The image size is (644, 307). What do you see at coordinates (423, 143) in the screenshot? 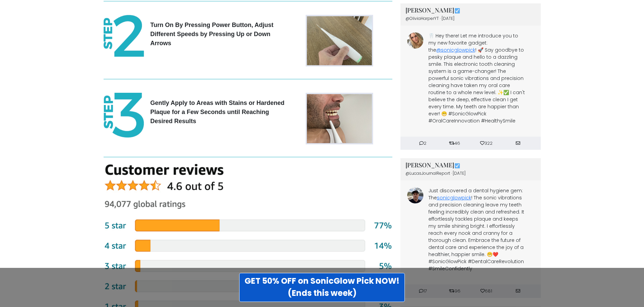
I see `li: 2` at bounding box center [423, 143].